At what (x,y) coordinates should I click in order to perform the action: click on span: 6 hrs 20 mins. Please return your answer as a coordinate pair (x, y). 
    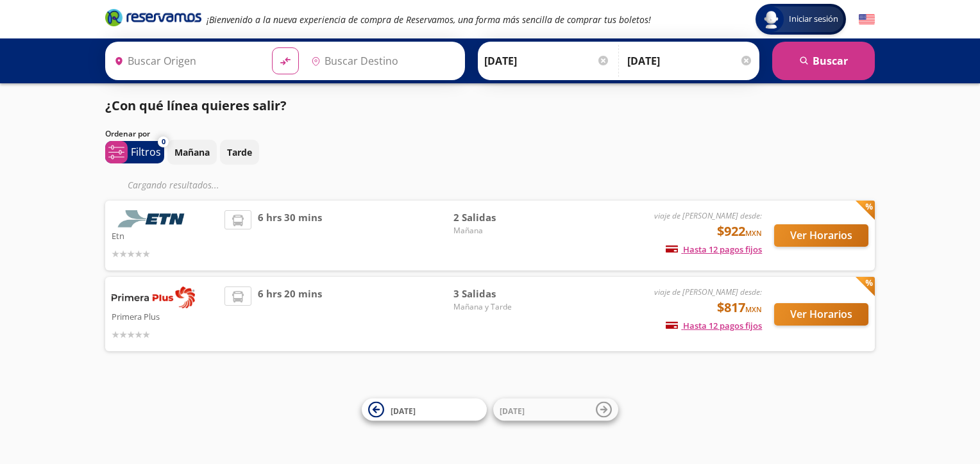
    Looking at the image, I should click on (290, 314).